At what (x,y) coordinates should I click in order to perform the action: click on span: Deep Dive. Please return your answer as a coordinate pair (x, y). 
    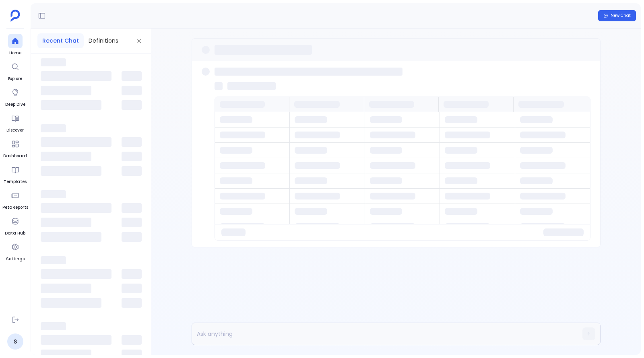
    Looking at the image, I should click on (16, 104).